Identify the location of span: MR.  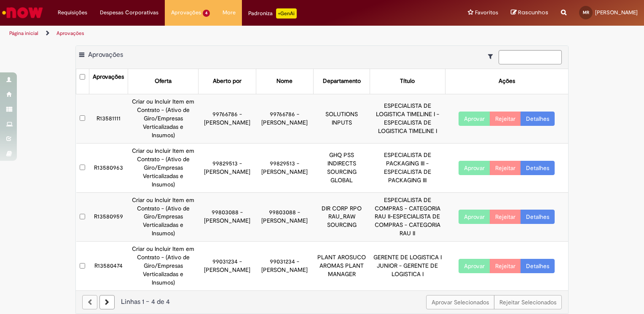
(586, 12).